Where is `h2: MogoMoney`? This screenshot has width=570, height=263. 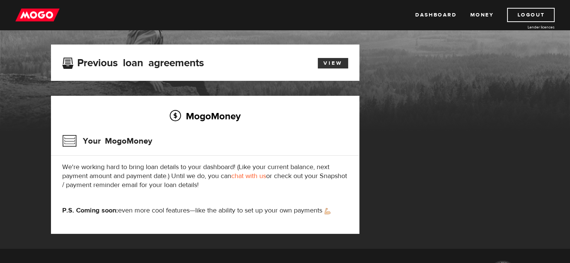 h2: MogoMoney is located at coordinates (205, 116).